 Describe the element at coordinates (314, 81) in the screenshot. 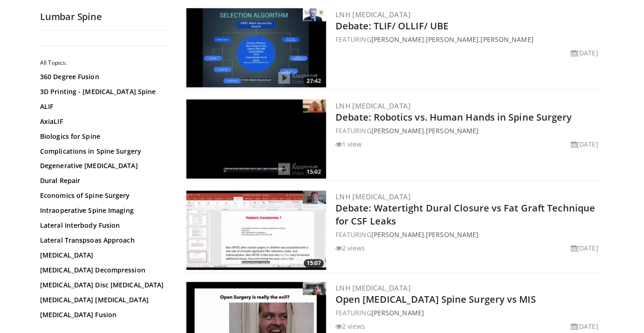

I see `span: 27:42` at that location.